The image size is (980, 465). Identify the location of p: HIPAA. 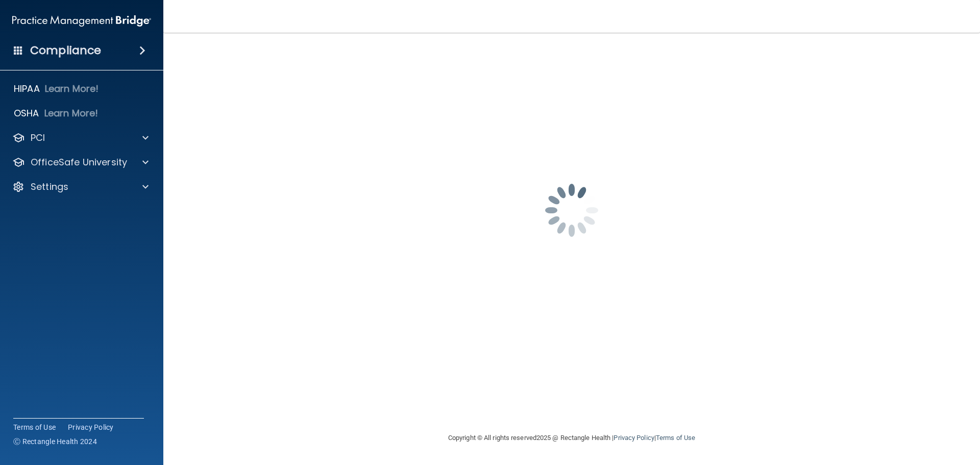
(26, 89).